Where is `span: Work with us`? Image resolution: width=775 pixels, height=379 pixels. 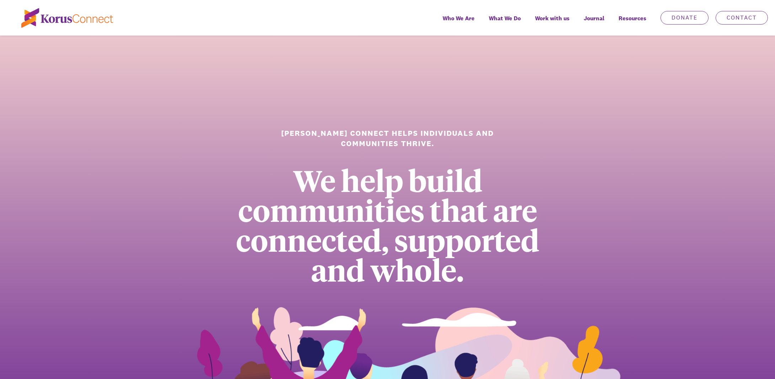 span: Work with us is located at coordinates (552, 18).